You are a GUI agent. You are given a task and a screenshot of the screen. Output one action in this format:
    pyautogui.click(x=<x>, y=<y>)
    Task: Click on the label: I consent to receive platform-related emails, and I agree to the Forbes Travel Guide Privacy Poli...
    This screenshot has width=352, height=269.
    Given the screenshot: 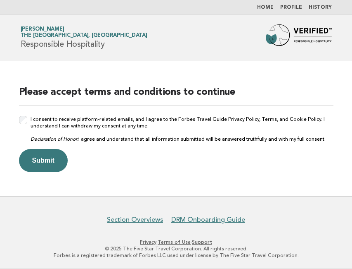 What is the action you would take?
    pyautogui.click(x=182, y=129)
    